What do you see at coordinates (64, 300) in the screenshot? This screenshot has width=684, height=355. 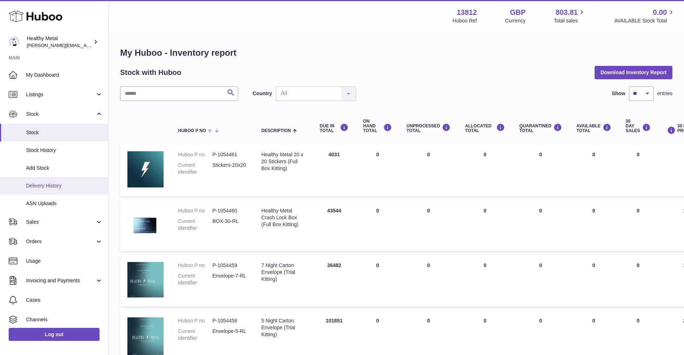 I see `span: Cases` at bounding box center [64, 300].